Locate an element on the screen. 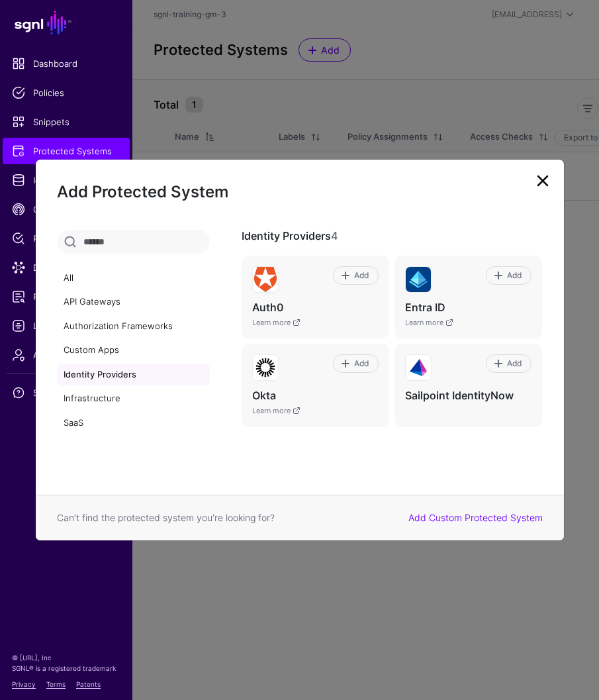  h2: Add Protected System is located at coordinates (300, 192).